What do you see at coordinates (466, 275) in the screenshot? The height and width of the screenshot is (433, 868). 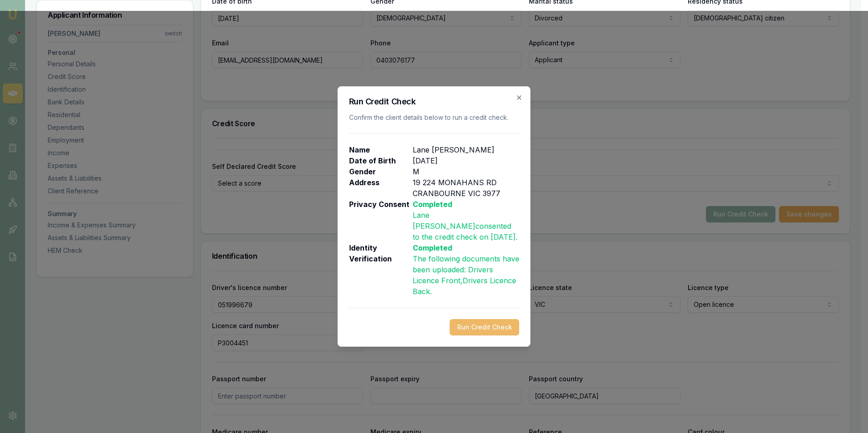 I see `p: The following documents have been uploaded: .` at bounding box center [466, 275].